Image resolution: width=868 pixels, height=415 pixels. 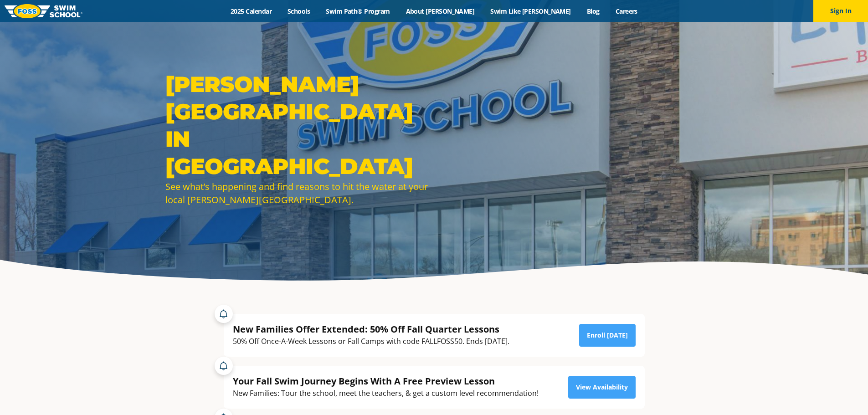 What do you see at coordinates (386, 381) in the screenshot?
I see `div: Your Fall Swim Journey Begins With A Free Preview Lesson` at bounding box center [386, 381].